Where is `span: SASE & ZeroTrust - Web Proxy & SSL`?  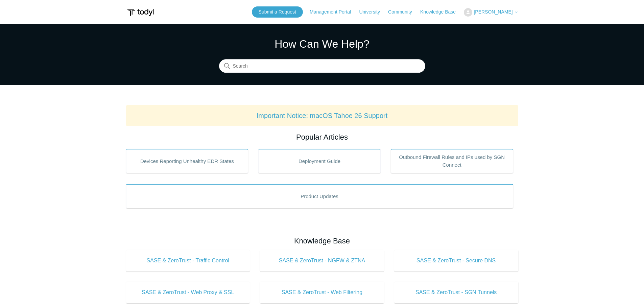
span: SASE & ZeroTrust - Web Proxy & SSL is located at coordinates (188, 293).